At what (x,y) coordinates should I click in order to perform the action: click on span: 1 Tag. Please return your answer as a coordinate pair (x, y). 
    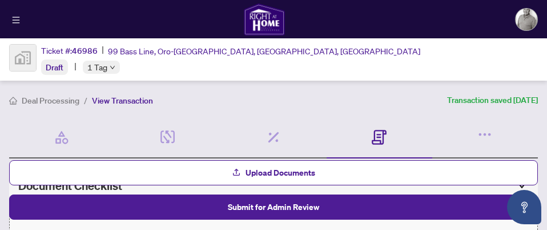
    Looking at the image, I should click on (97, 67).